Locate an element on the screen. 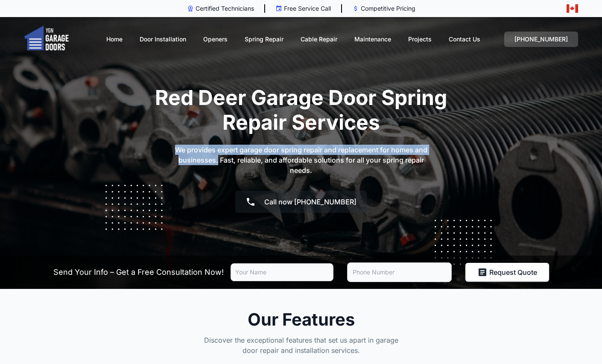 The image size is (602, 364). a: Home is located at coordinates (114, 40).